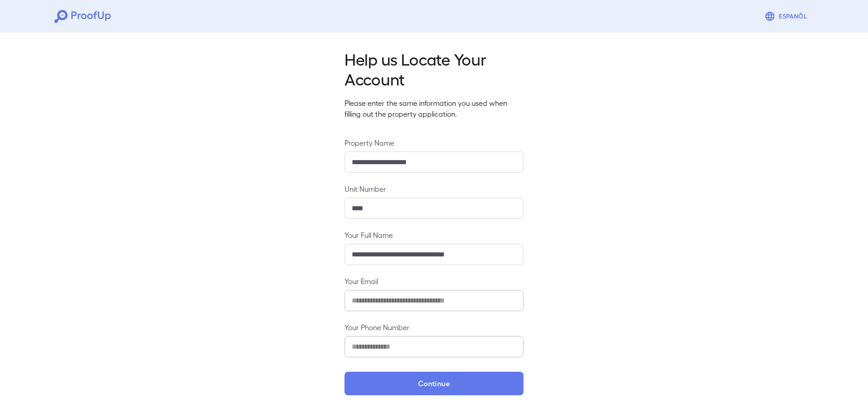 Image resolution: width=868 pixels, height=412 pixels. I want to click on label: Your Phone Number, so click(434, 327).